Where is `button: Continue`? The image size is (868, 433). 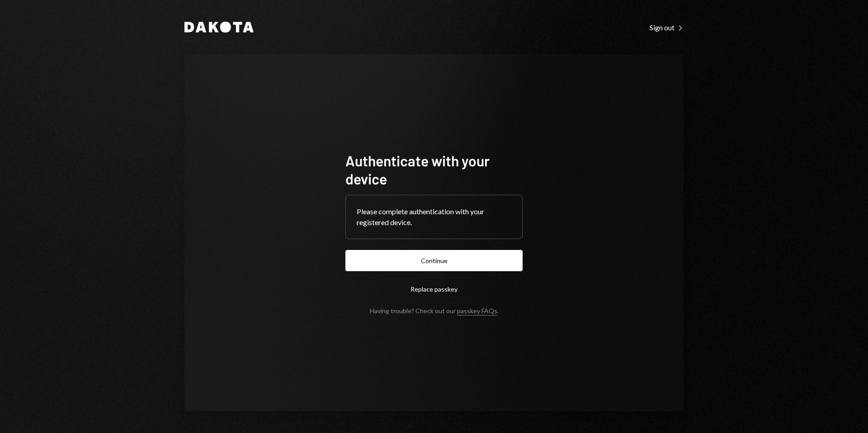 button: Continue is located at coordinates (434, 261).